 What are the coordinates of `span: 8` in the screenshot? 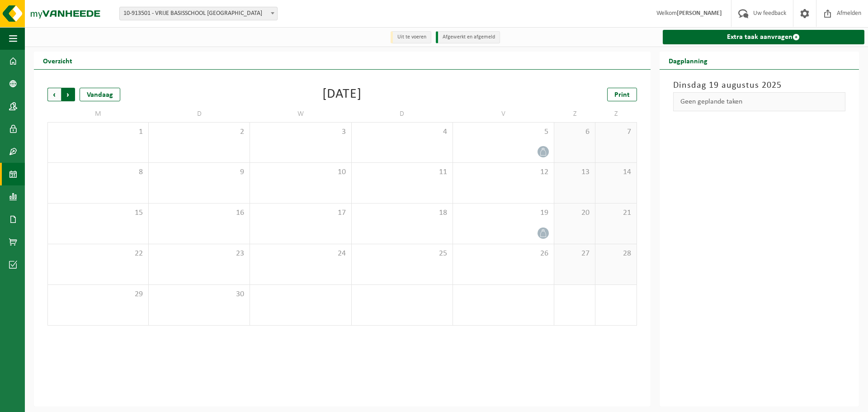 It's located at (98, 172).